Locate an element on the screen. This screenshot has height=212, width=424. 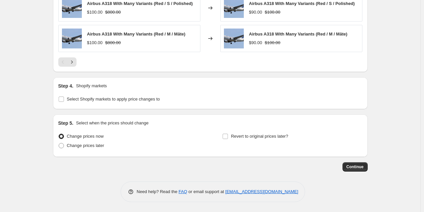
h2: Step 5. is located at coordinates (66, 123).